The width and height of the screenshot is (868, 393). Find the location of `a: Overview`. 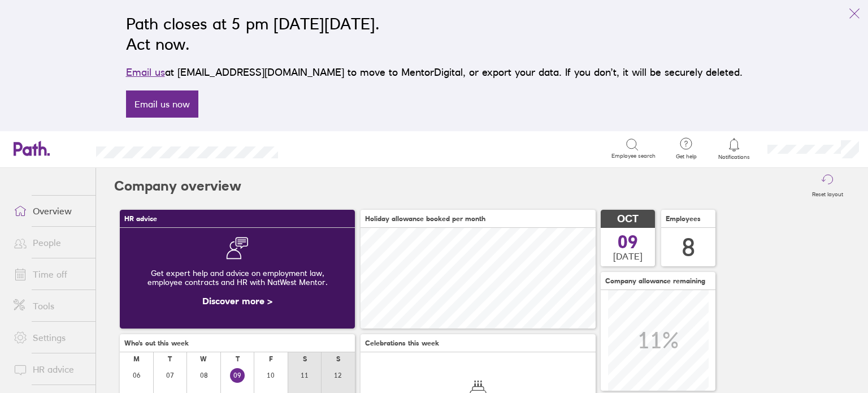

a: Overview is located at coordinates (50, 211).